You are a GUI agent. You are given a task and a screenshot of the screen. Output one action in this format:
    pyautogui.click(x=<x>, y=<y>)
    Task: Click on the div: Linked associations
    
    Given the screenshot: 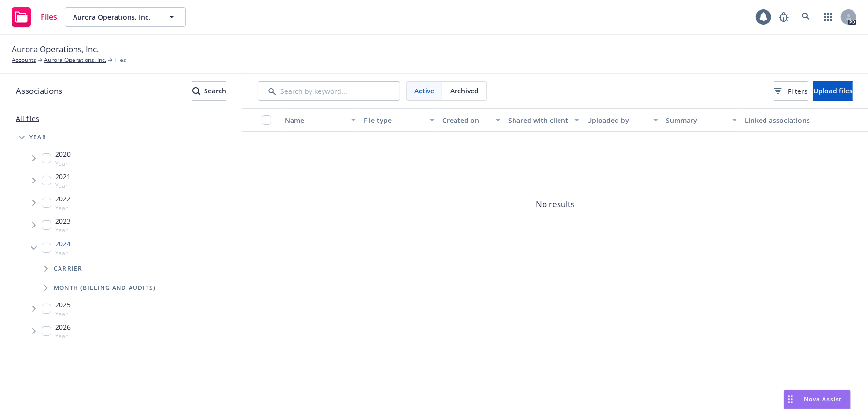 What is the action you would take?
    pyautogui.click(x=780, y=120)
    